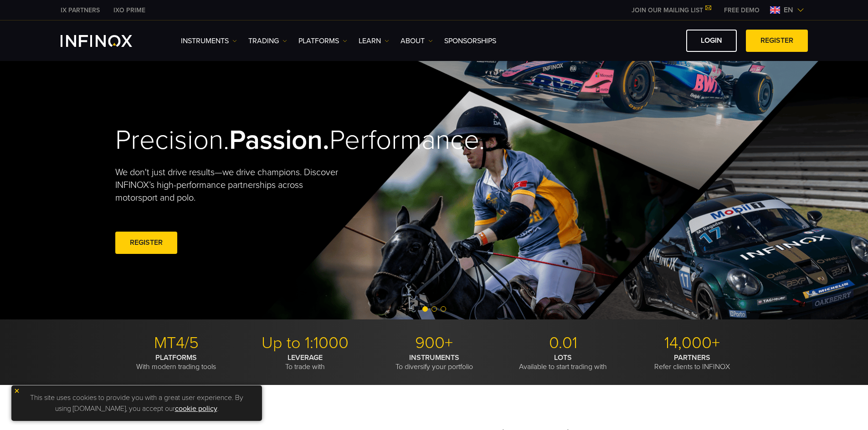 The image size is (868, 430). What do you see at coordinates (563, 343) in the screenshot?
I see `p: 0.01` at bounding box center [563, 343].